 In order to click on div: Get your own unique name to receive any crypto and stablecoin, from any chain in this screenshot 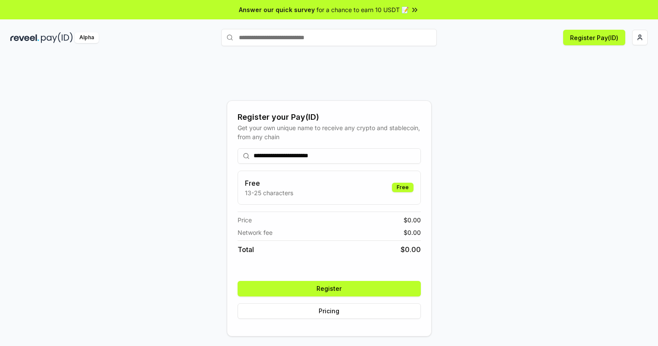, I will do `click(329, 132)`.